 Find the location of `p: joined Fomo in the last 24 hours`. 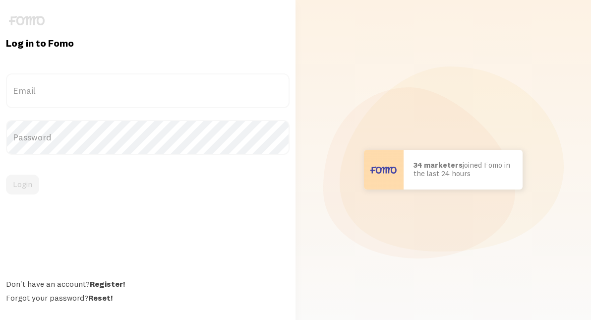

p: joined Fomo in the last 24 hours is located at coordinates (463, 169).